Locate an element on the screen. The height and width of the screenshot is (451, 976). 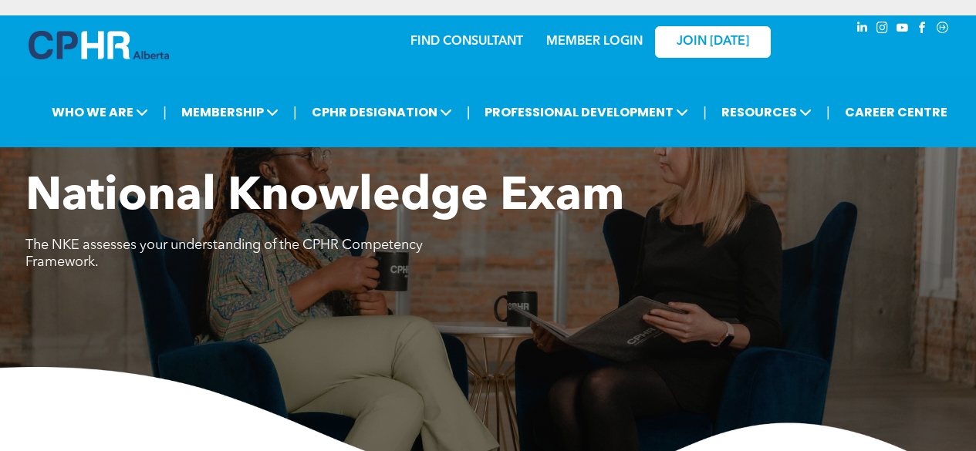
span: PROFESSIONAL DEVELOPMENT is located at coordinates (586, 112).